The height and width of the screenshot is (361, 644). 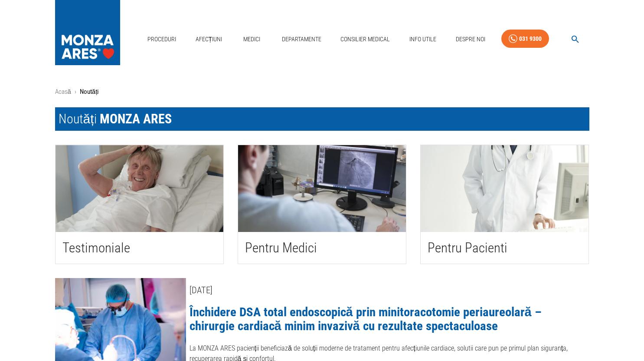 I want to click on a: Proceduri, so click(x=162, y=39).